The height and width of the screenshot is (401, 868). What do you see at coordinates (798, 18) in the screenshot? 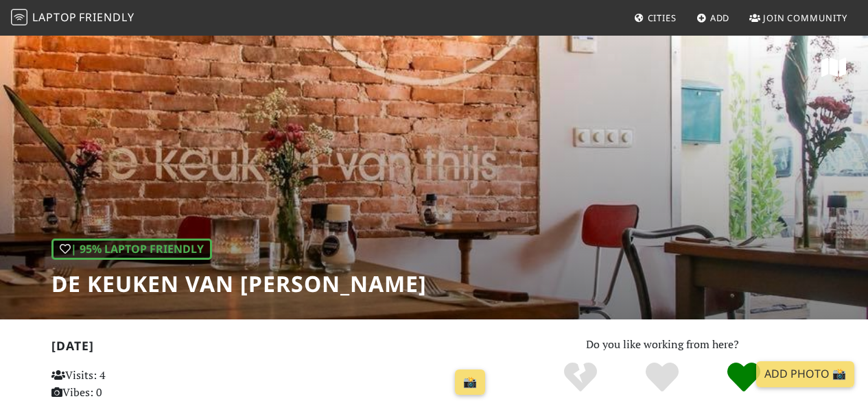
I see `a: Join Community` at bounding box center [798, 18].